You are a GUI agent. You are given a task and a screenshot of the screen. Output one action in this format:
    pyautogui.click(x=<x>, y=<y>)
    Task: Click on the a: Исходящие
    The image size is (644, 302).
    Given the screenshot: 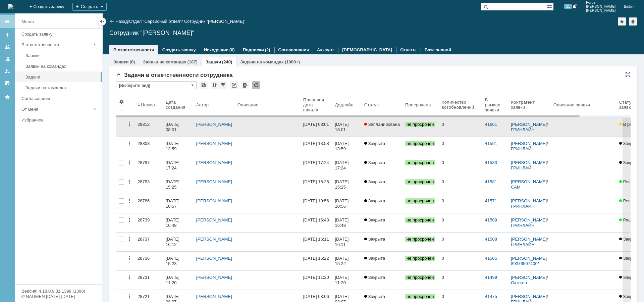 What is the action you would take?
    pyautogui.click(x=216, y=50)
    